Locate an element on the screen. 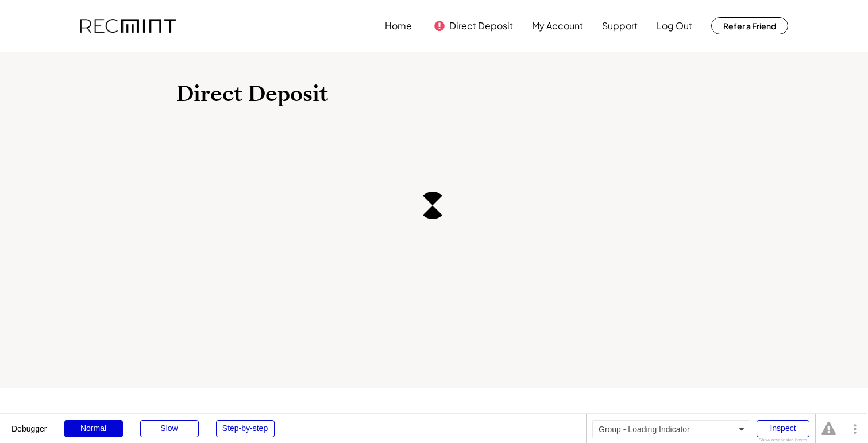 The width and height of the screenshot is (868, 443). div: Show responsive boxes is located at coordinates (783, 440).